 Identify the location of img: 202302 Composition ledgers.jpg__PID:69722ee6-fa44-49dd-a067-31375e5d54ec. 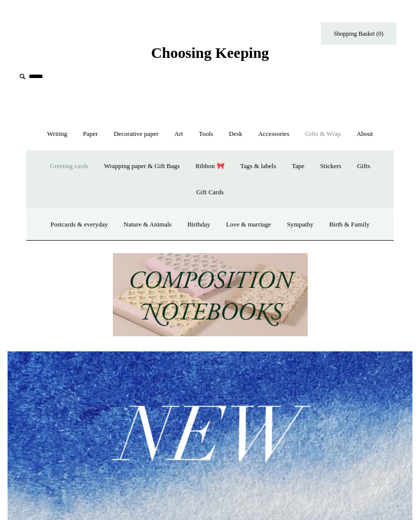
(210, 295).